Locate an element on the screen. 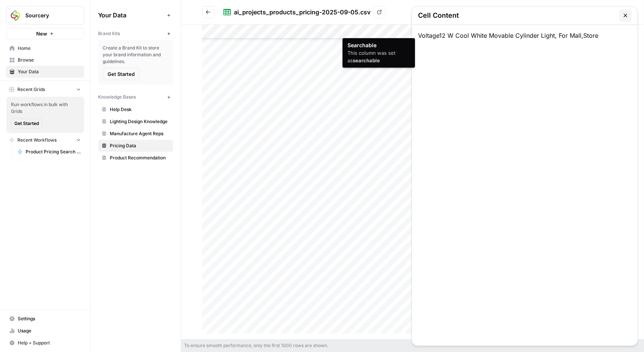 The height and width of the screenshot is (352, 644). span: Recent Grids is located at coordinates (31, 89).